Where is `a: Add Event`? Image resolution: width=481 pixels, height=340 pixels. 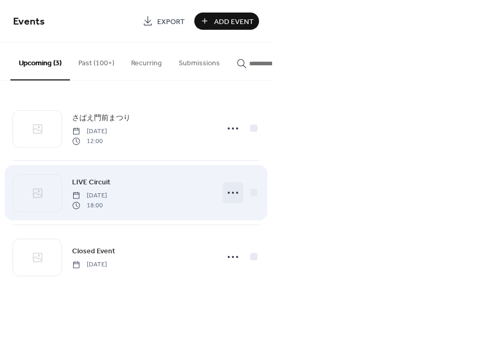
a: Add Event is located at coordinates (227, 21).